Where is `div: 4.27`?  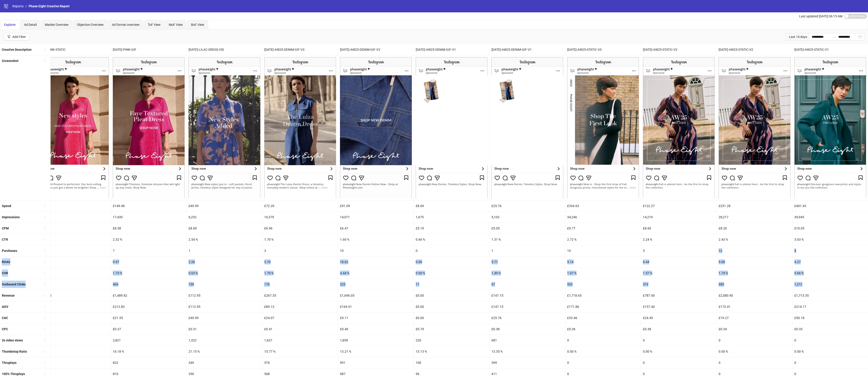 div: 4.27 is located at coordinates (830, 262).